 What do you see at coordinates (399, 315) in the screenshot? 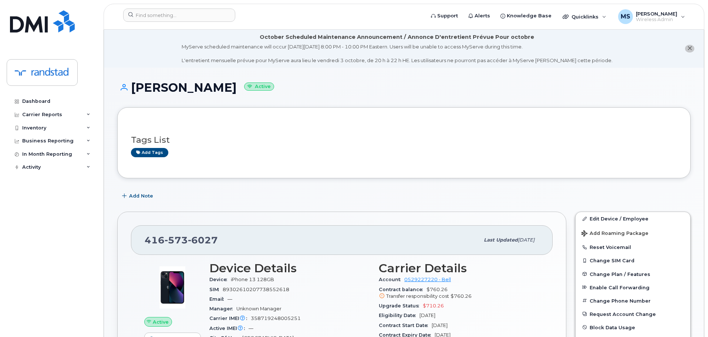
I see `span: Eligibility Date` at bounding box center [399, 315].